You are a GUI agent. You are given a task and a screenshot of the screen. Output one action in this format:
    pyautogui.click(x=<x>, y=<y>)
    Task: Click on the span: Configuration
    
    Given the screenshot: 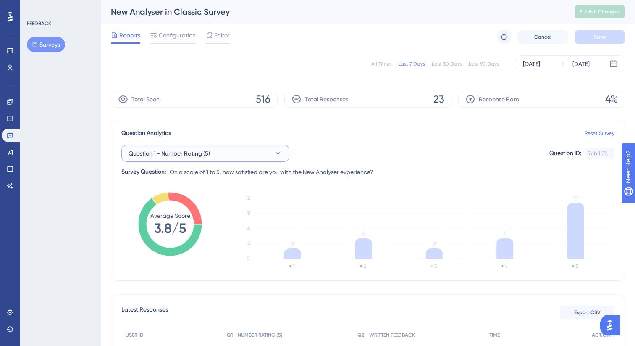 What is the action you would take?
    pyautogui.click(x=177, y=35)
    